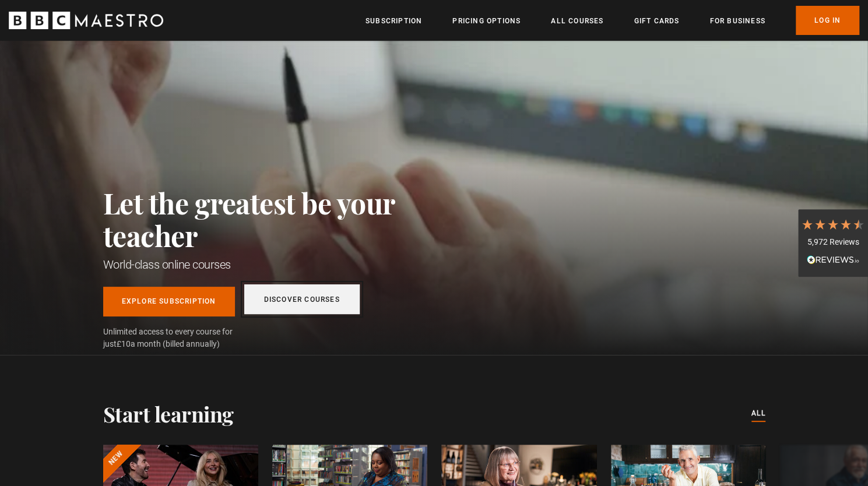 This screenshot has width=868, height=486. Describe the element at coordinates (737, 21) in the screenshot. I see `a: For business` at that location.